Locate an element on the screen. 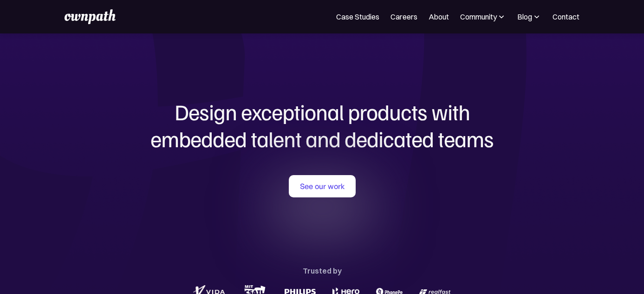 The width and height of the screenshot is (644, 294). a: See our work is located at coordinates (322, 186).